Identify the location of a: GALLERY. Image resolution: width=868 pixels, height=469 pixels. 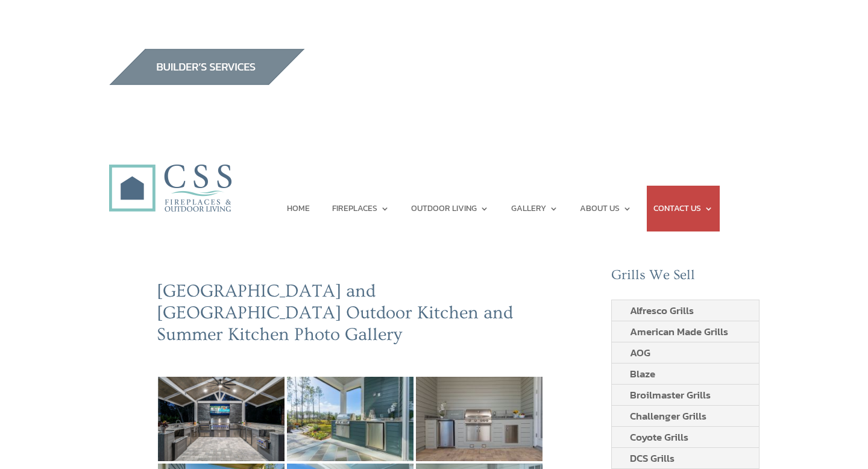
(535, 209).